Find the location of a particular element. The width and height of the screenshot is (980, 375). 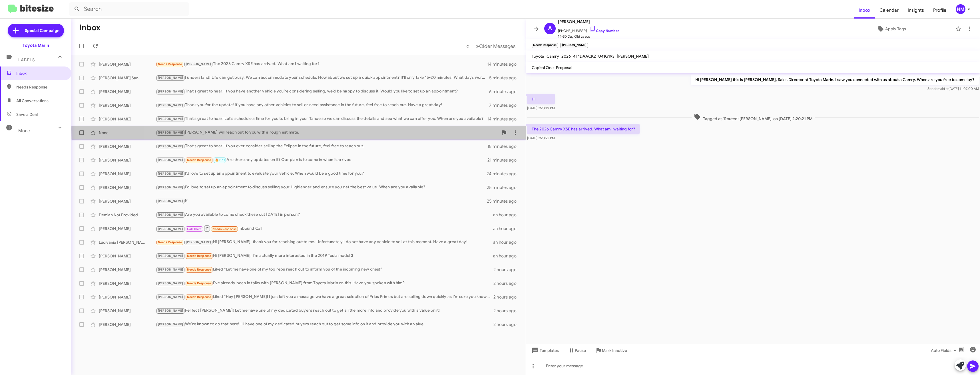

div: 24 minutes ago is located at coordinates (504, 174).